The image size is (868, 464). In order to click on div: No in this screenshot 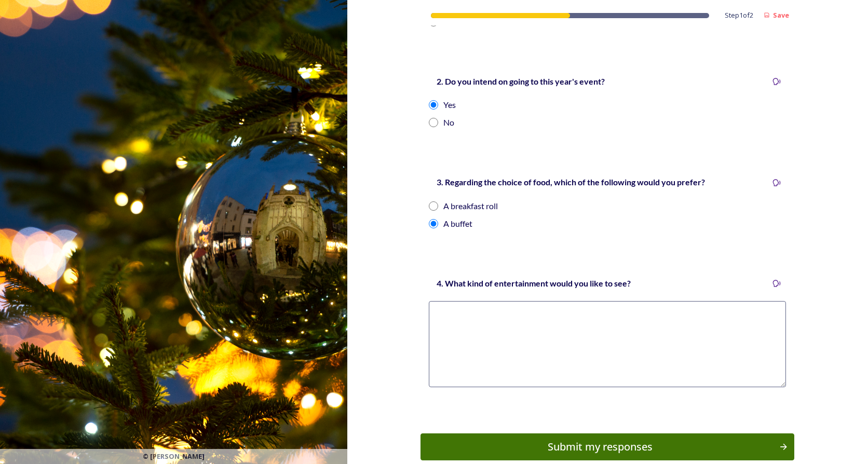, I will do `click(448, 123)`.